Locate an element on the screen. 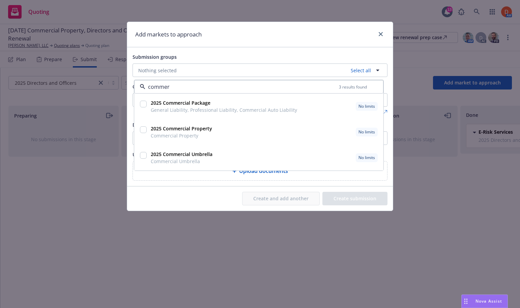 The width and height of the screenshot is (520, 308). span: Nova Assist is located at coordinates (489, 301).